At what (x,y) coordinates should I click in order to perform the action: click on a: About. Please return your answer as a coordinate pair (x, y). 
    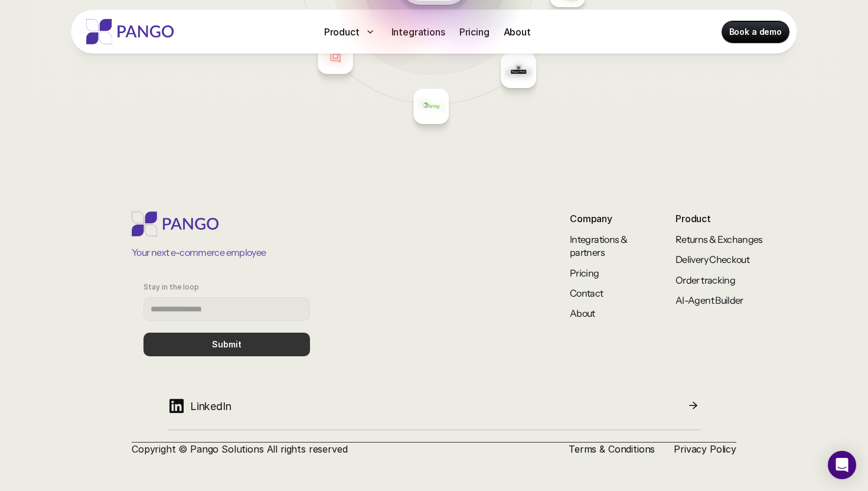
    Looking at the image, I should click on (582, 313).